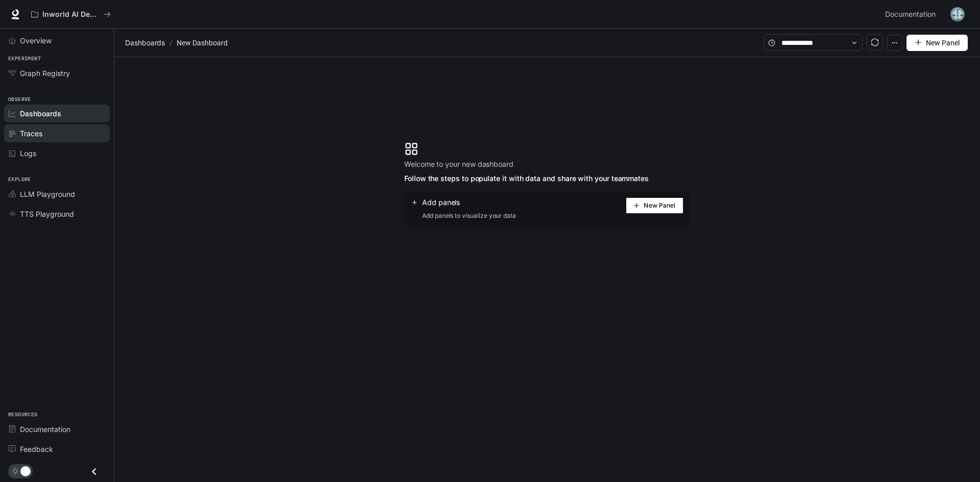 The image size is (980, 482). I want to click on button: User avatar, so click(957, 15).